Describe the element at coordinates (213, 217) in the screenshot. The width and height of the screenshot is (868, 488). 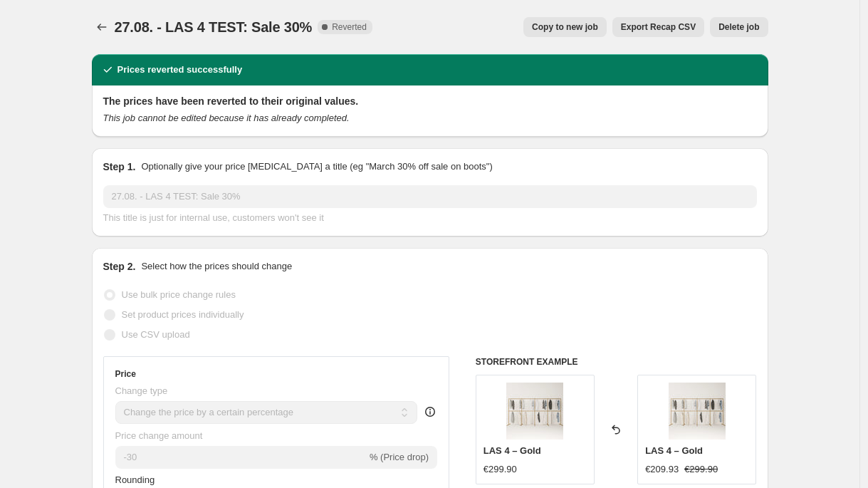
I see `span: This title is just for internal use, customers won't see it` at that location.